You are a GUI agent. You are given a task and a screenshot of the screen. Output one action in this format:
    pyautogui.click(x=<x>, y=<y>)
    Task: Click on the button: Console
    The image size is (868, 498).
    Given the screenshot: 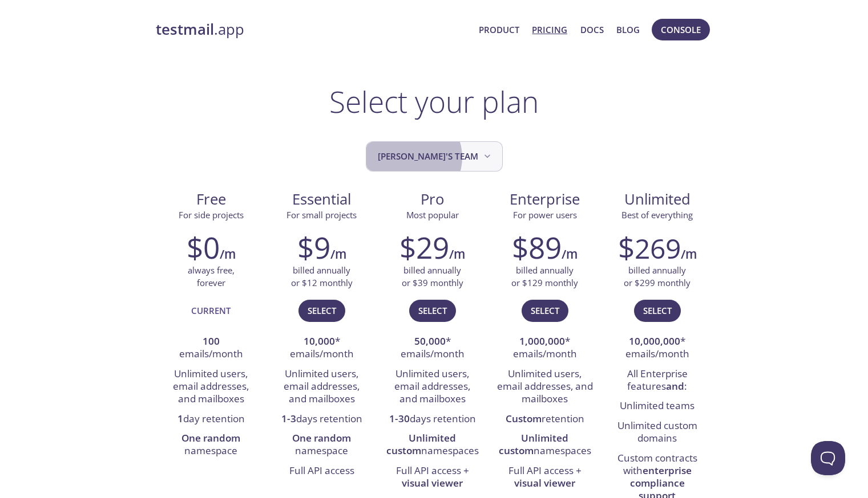 What is the action you would take?
    pyautogui.click(x=680, y=29)
    